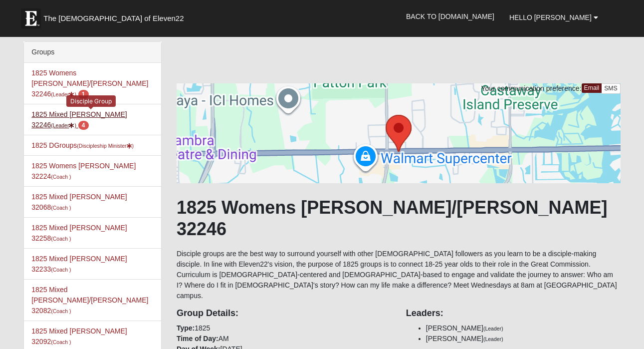 Image resolution: width=644 pixels, height=349 pixels. What do you see at coordinates (91, 101) in the screenshot?
I see `div: Disciple Group` at bounding box center [91, 101].